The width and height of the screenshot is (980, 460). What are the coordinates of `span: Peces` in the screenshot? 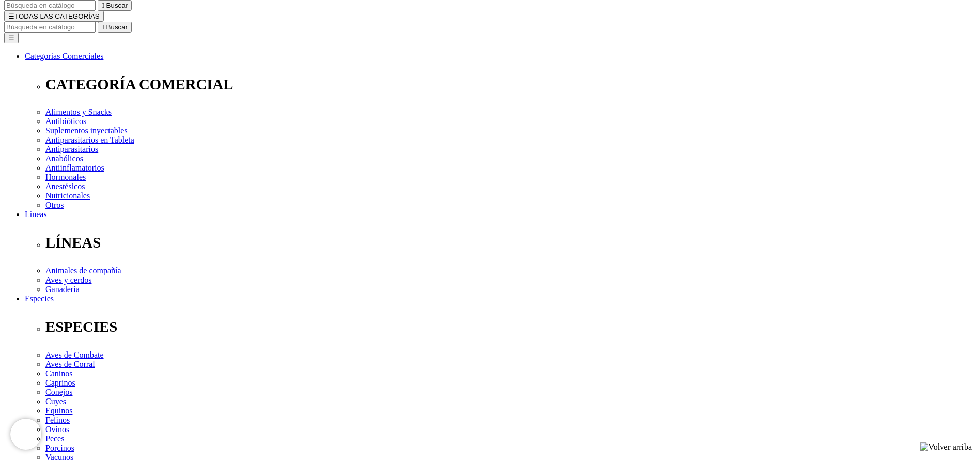 It's located at (54, 438).